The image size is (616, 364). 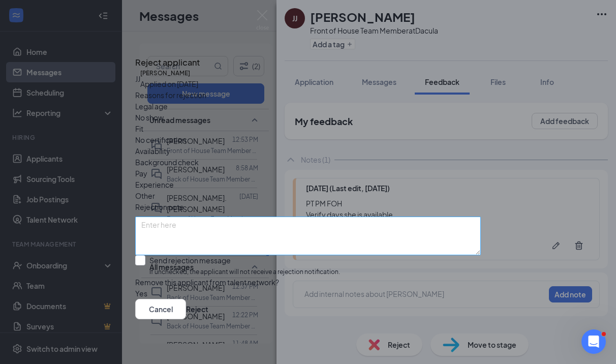 I want to click on span: Fit, so click(x=139, y=128).